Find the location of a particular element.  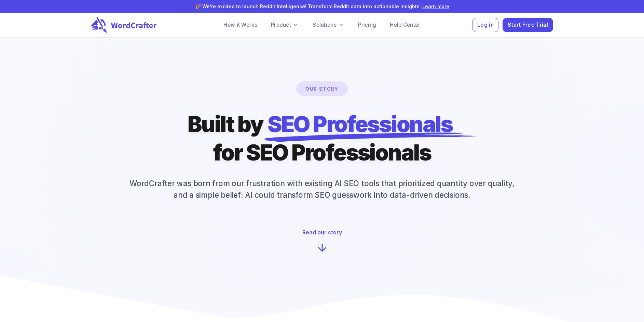

a: Product is located at coordinates (285, 25).